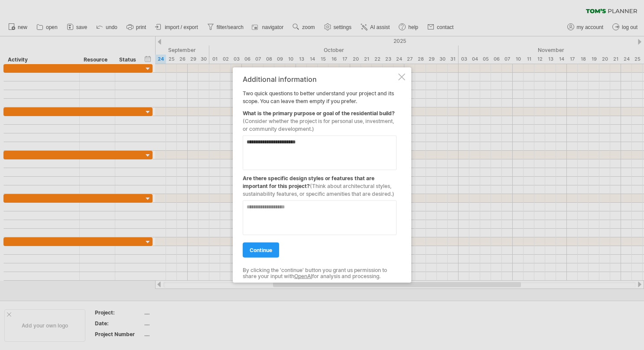 This screenshot has height=350, width=644. I want to click on div: What is the primary purpose or goal of the residential build?, so click(320, 119).